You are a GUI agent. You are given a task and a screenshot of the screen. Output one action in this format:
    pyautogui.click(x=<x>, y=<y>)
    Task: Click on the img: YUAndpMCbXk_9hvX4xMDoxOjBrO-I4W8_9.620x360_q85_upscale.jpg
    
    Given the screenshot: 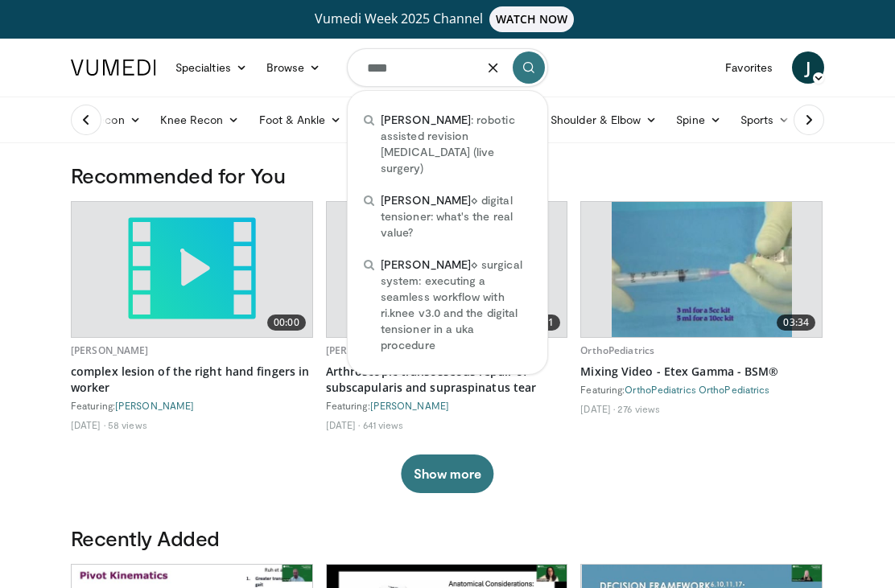 What is the action you would take?
    pyautogui.click(x=702, y=269)
    